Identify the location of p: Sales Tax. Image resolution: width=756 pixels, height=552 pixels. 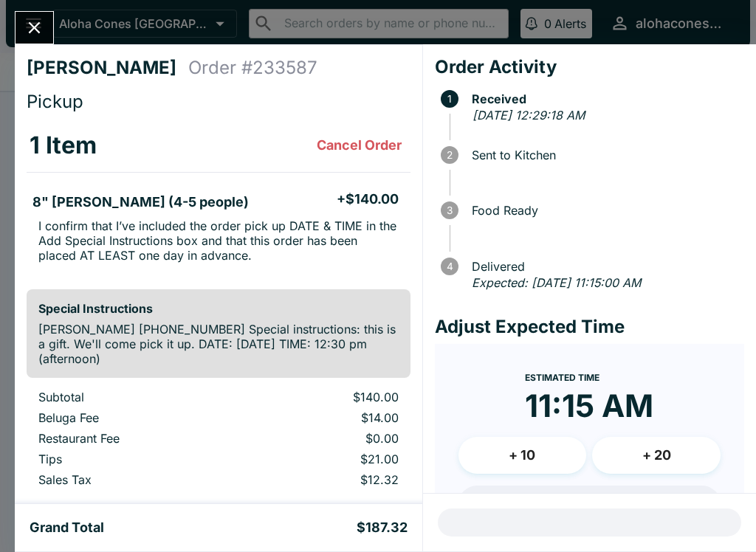
(130, 480).